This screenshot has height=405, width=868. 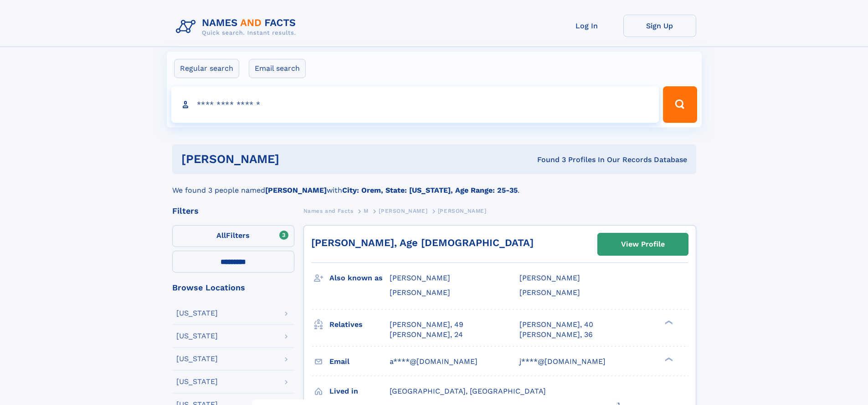 I want to click on h3: Relatives, so click(x=359, y=324).